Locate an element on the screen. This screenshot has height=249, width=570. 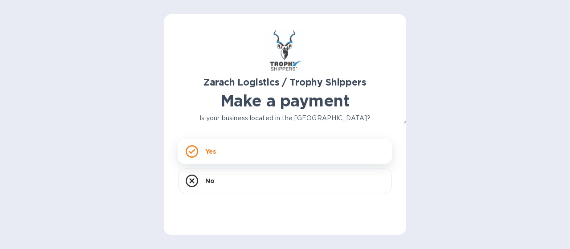
p: No is located at coordinates (210, 181).